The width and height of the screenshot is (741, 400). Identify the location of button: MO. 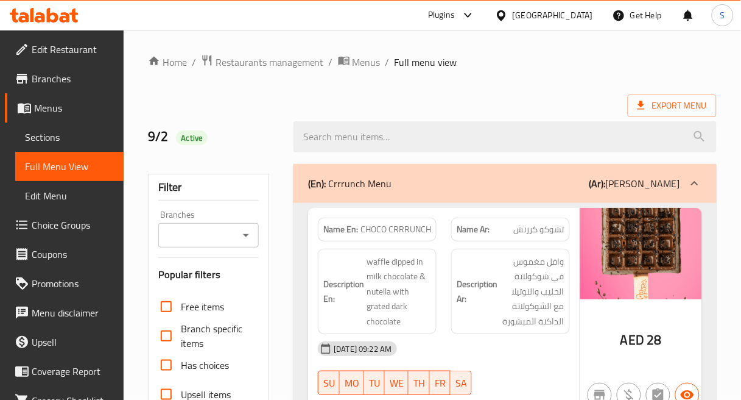
(352, 382).